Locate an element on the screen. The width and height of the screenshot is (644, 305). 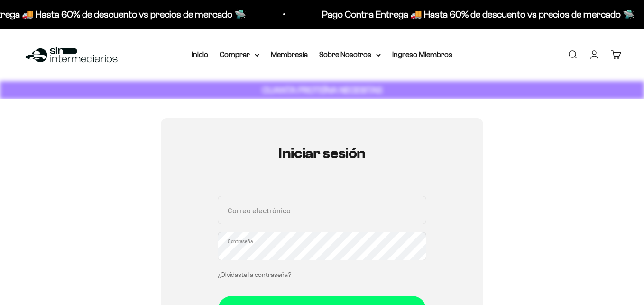
a: ¿Olvidaste la contraseña? is located at coordinates (254, 275).